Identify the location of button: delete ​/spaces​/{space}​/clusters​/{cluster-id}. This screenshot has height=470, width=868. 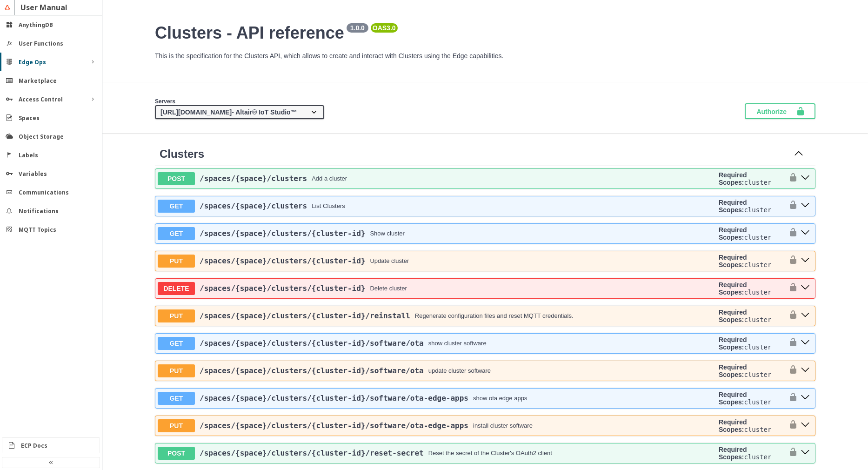
(805, 288).